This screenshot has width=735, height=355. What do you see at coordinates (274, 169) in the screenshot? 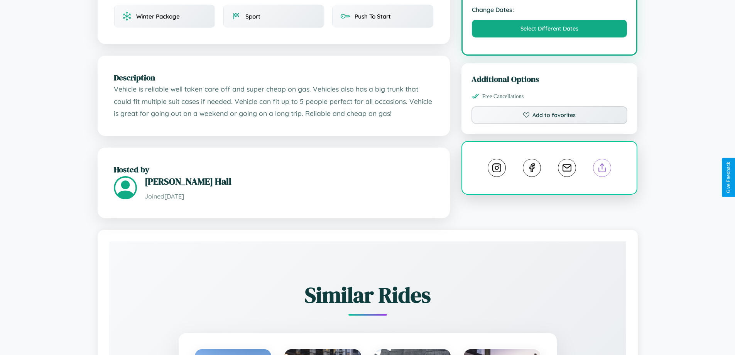
I see `h2: Hosted by` at bounding box center [274, 169].